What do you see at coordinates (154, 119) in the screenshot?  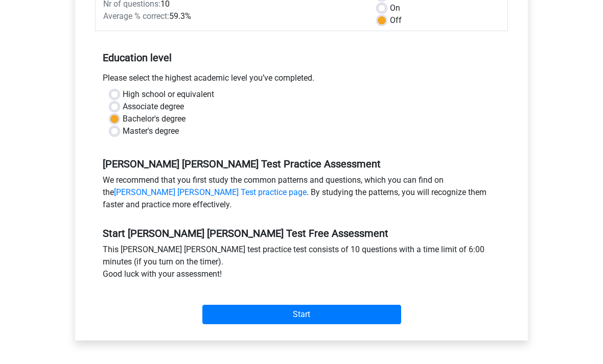 I see `label: Bachelor's degree` at bounding box center [154, 119].